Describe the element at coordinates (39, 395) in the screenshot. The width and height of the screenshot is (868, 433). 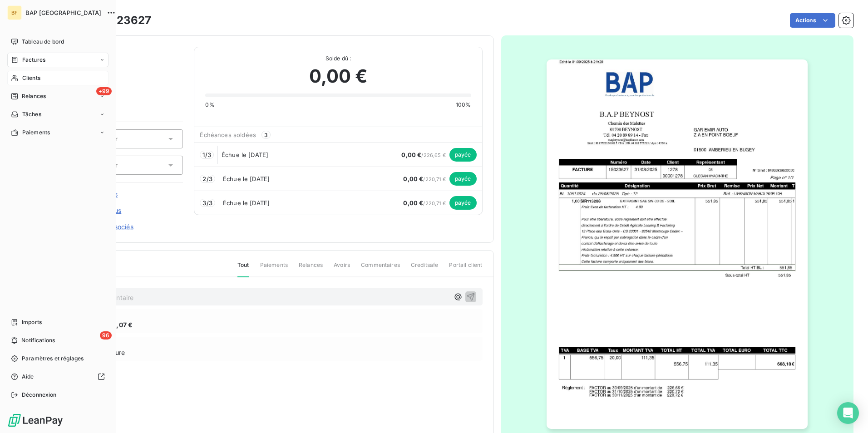
I see `span: Déconnexion` at that location.